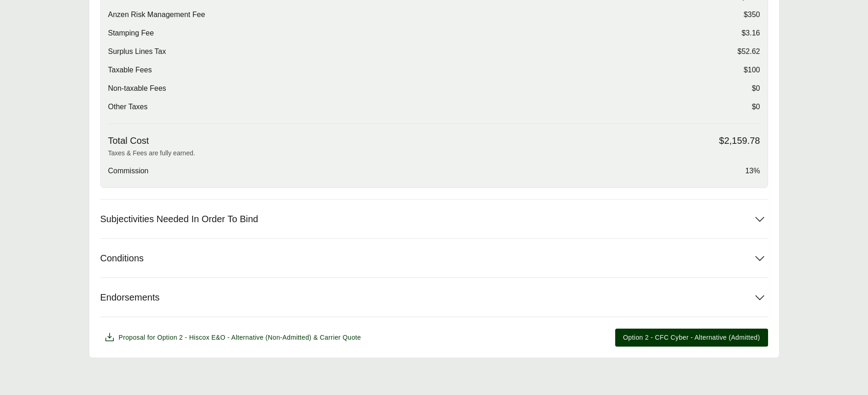 The width and height of the screenshot is (868, 395). What do you see at coordinates (691, 337) in the screenshot?
I see `a: Option 2 - CFC Cyber - Alternative (Admitted)` at bounding box center [691, 337].